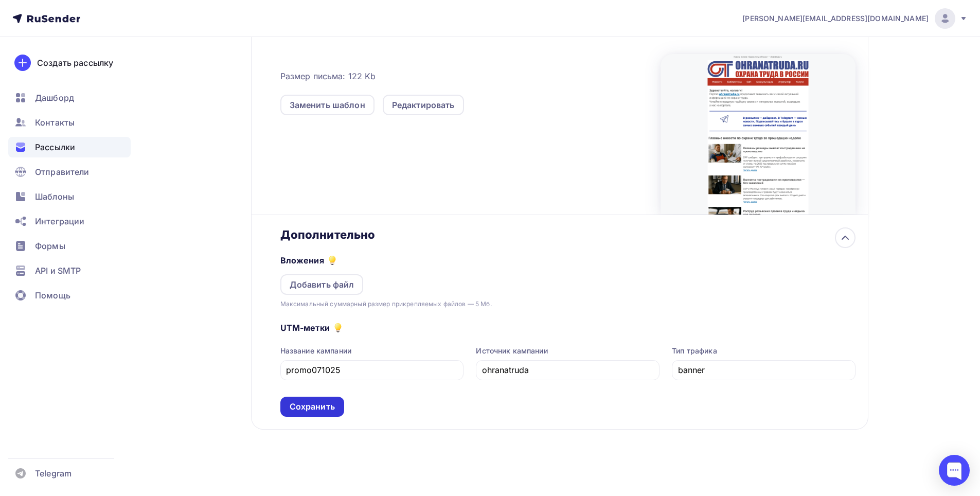 The image size is (980, 496). Describe the element at coordinates (55, 196) in the screenshot. I see `span: Шаблоны` at that location.